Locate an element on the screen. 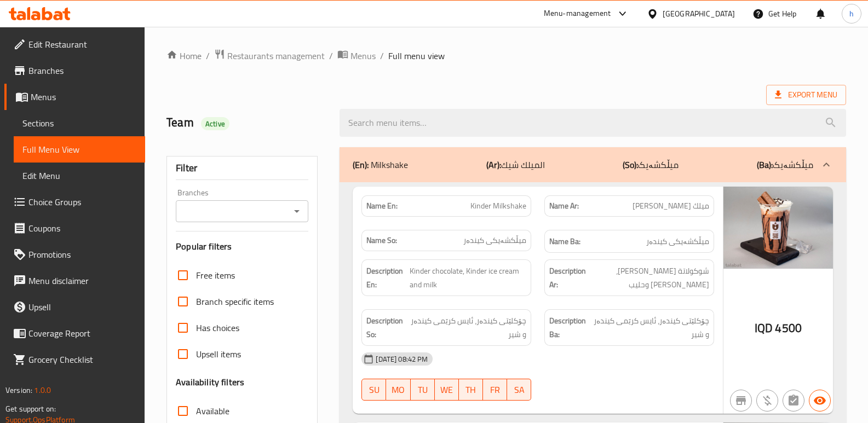 This screenshot has width=868, height=423. span: Upsell items is located at coordinates (219, 354).